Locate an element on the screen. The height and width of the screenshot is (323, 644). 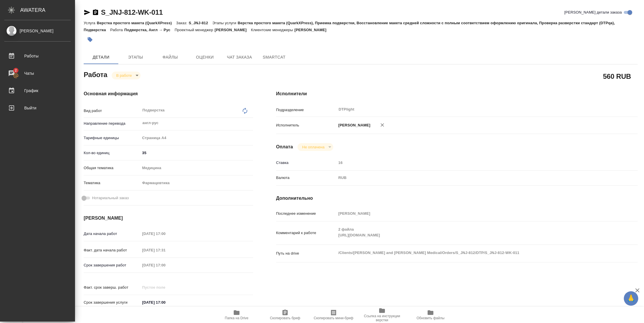
button: Не оплачена is located at coordinates (313, 147).